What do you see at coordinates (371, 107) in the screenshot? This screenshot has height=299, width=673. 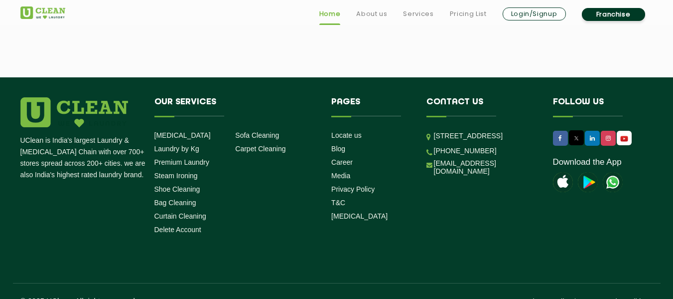 I see `h4: Pages` at bounding box center [371, 107].